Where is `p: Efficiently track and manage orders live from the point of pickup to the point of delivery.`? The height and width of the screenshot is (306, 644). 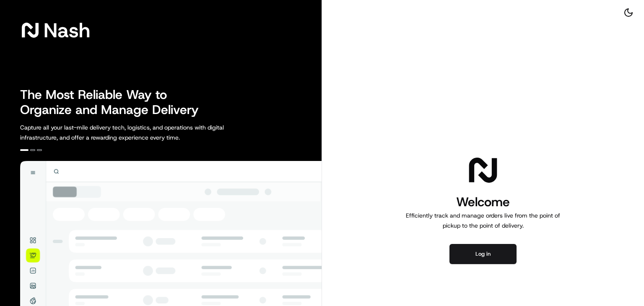
p: Efficiently track and manage orders live from the point of pickup to the point of delivery. is located at coordinates (483, 220).